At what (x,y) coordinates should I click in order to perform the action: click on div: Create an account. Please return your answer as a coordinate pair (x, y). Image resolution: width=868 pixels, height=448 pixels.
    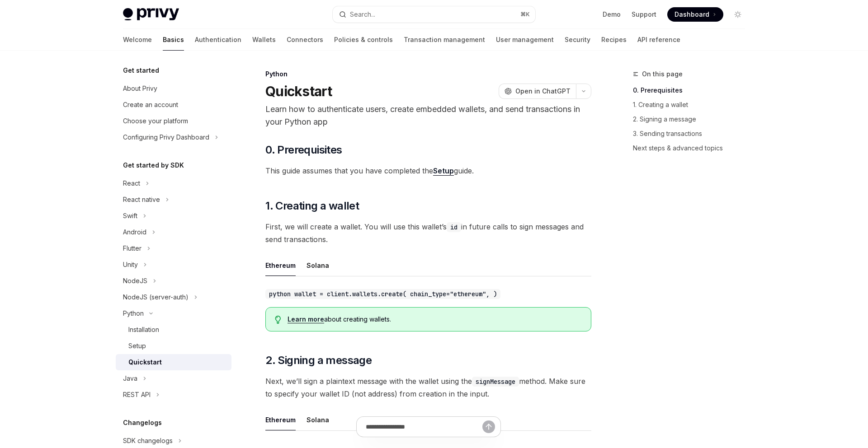
    Looking at the image, I should click on (151, 105).